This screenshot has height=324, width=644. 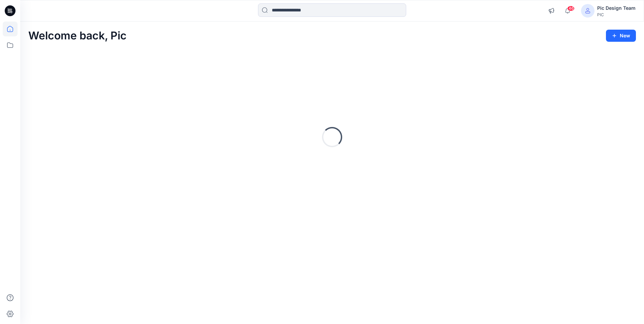 I want to click on span: 46, so click(x=571, y=8).